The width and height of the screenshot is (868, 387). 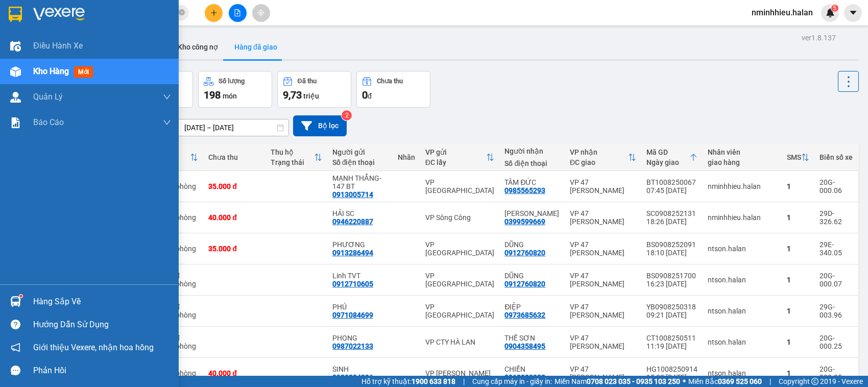 What do you see at coordinates (51, 71) in the screenshot?
I see `span: Kho hàng` at bounding box center [51, 71].